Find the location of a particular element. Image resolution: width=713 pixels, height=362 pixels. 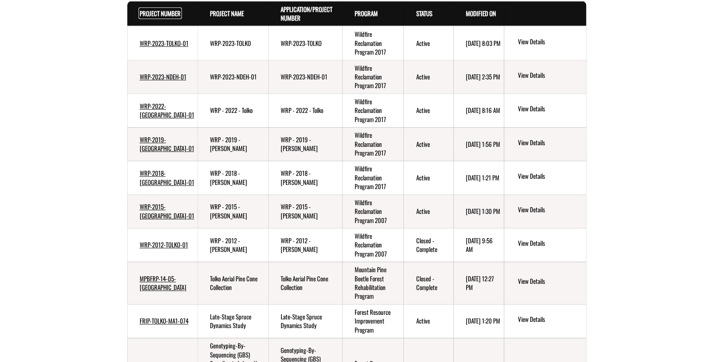

td: Forest Resource Improvement Program is located at coordinates (373, 320).